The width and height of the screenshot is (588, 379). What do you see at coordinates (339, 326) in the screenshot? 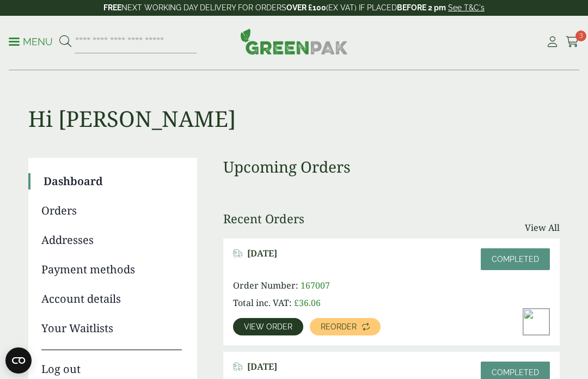
I see `span: Reorder` at bounding box center [339, 326].